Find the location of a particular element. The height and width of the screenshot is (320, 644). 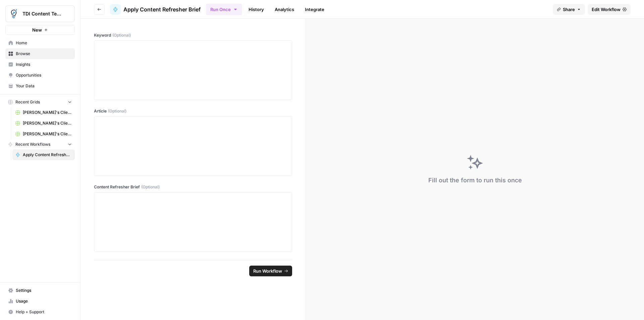

span: Usage is located at coordinates (44, 301).